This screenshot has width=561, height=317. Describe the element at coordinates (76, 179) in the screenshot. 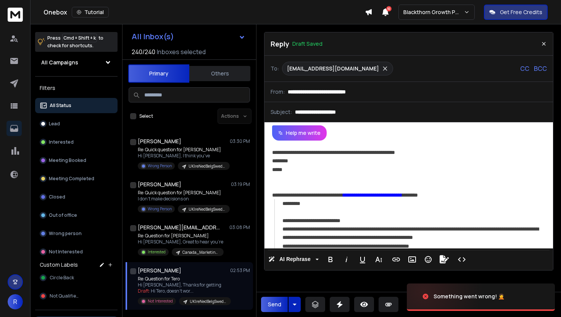

I see `button: Meeting Completed` at that location.